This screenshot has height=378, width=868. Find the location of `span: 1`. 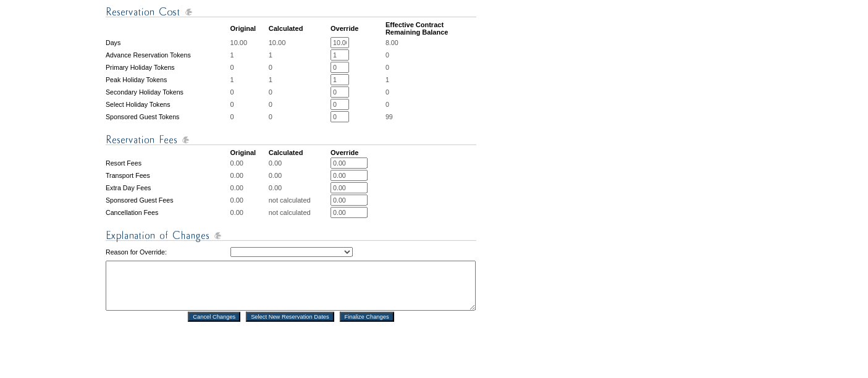

span: 1 is located at coordinates (388, 80).